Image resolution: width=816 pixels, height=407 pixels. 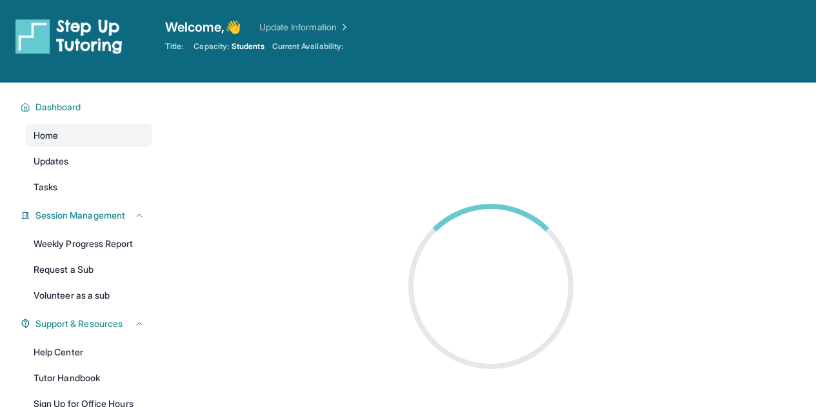 What do you see at coordinates (45, 187) in the screenshot?
I see `span: Tasks` at bounding box center [45, 187].